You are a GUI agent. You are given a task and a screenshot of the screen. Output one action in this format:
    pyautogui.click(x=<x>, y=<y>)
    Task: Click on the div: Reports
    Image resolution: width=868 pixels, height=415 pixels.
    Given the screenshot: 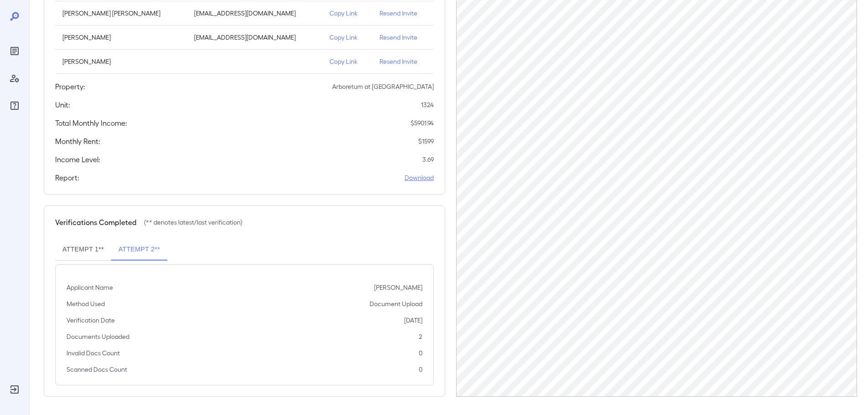 What is the action you would take?
    pyautogui.click(x=15, y=51)
    